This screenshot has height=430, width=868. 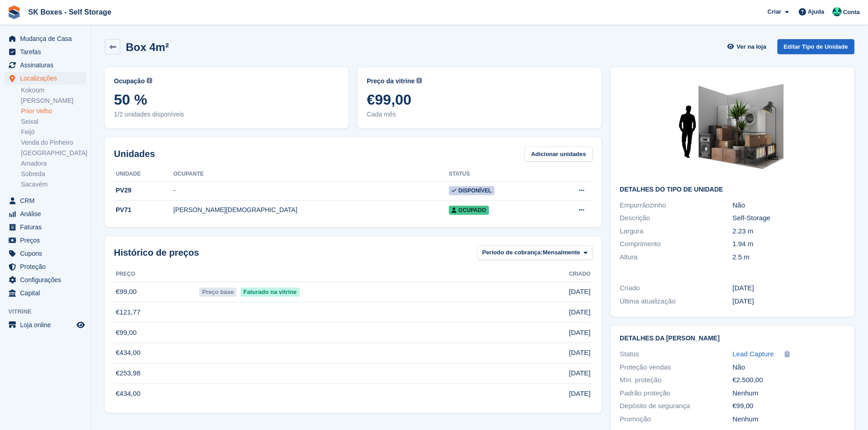 I want to click on span: Preço base, so click(x=218, y=293).